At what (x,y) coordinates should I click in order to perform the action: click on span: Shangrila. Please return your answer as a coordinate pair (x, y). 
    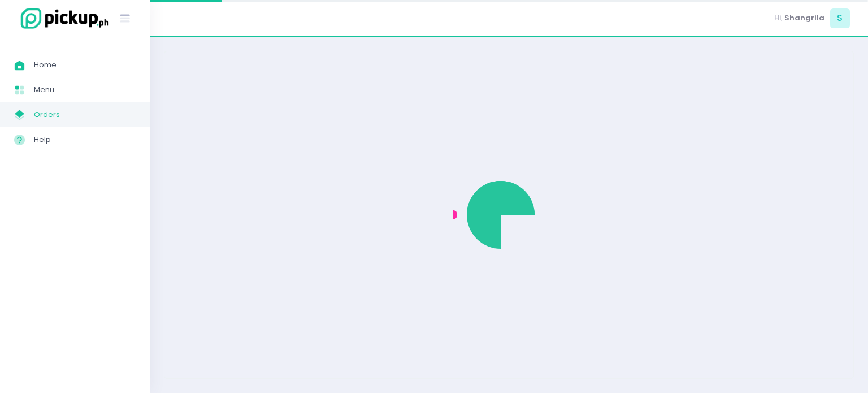
    Looking at the image, I should click on (804, 18).